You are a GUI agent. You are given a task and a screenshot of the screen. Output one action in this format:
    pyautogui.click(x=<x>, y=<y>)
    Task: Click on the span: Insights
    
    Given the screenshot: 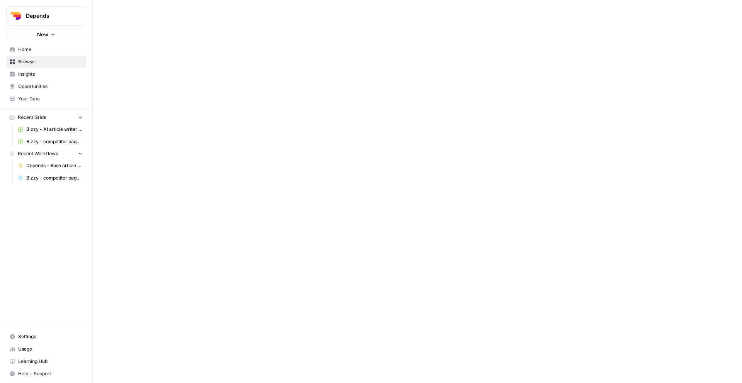 What is the action you would take?
    pyautogui.click(x=50, y=74)
    